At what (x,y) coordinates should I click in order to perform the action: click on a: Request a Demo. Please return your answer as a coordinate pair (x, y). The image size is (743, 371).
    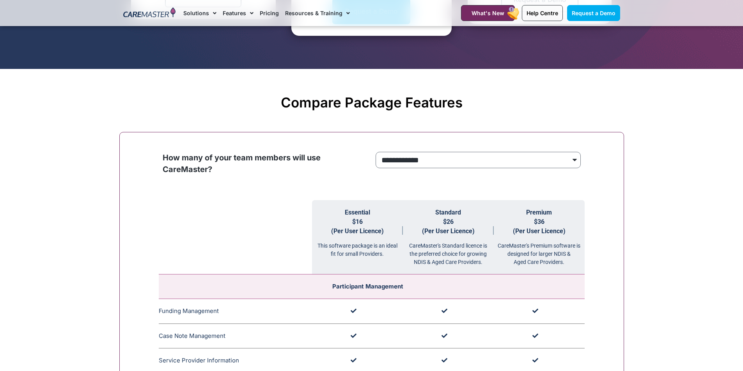
    Looking at the image, I should click on (593, 13).